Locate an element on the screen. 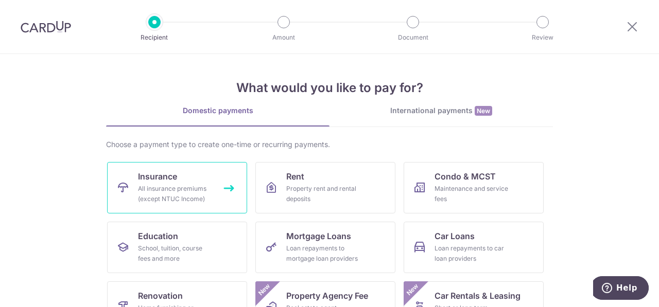 This screenshot has width=659, height=307. span: Insurance is located at coordinates (157, 176).